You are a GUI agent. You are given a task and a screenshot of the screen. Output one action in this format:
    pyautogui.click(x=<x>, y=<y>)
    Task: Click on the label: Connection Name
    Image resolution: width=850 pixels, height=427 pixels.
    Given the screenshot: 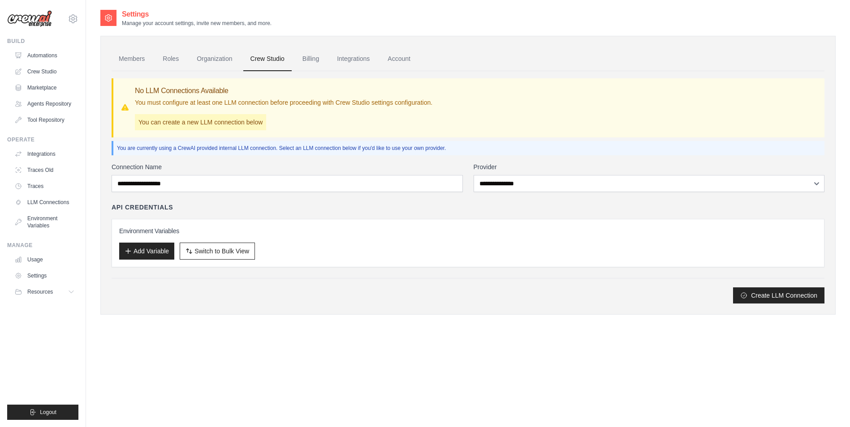 What is the action you would take?
    pyautogui.click(x=287, y=167)
    